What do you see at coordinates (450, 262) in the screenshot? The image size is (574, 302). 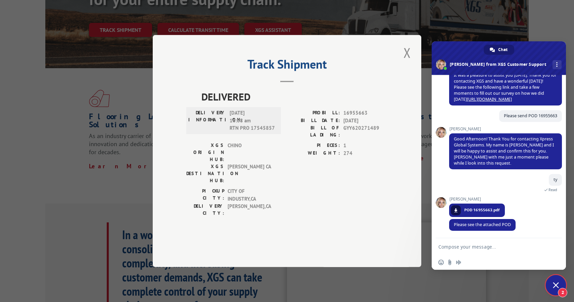 I see `span: Send a file` at bounding box center [450, 262].